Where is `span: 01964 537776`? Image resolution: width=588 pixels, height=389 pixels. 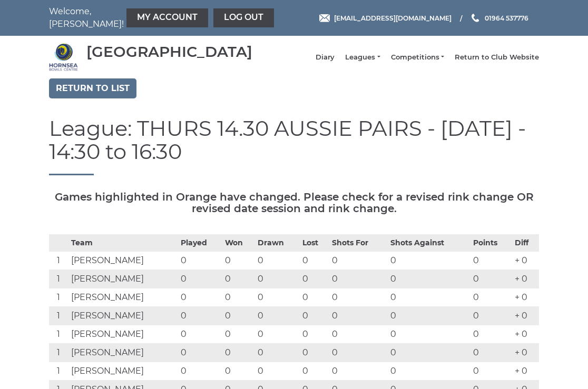 span: 01964 537776 is located at coordinates (506, 18).